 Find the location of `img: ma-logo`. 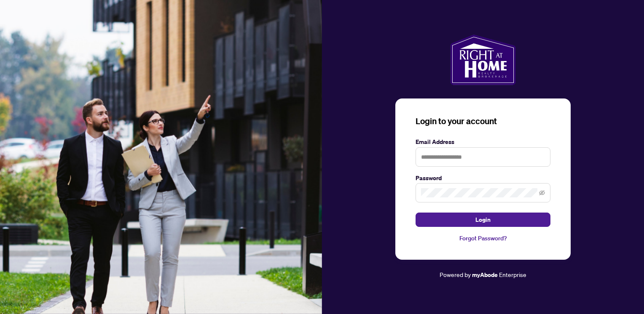

img: ma-logo is located at coordinates (483, 60).